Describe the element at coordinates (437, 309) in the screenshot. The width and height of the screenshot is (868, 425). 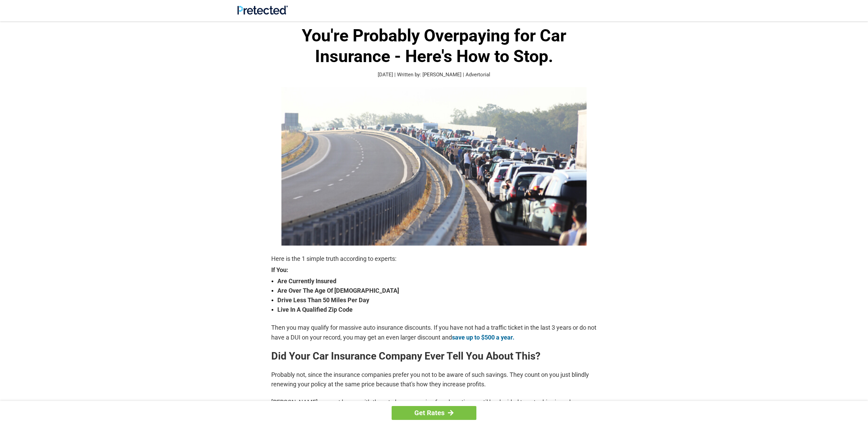
I see `strong: Live In A Qualified Zip Code` at that location.